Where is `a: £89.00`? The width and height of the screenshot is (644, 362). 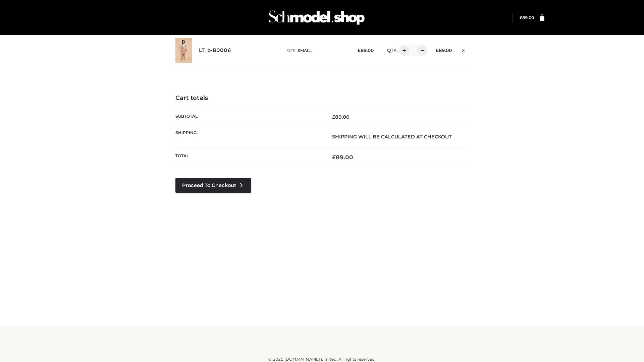 a: £89.00 is located at coordinates (527, 18).